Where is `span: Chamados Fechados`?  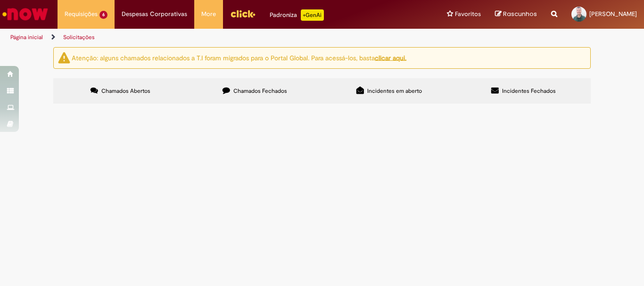 span: Chamados Fechados is located at coordinates (260, 91).